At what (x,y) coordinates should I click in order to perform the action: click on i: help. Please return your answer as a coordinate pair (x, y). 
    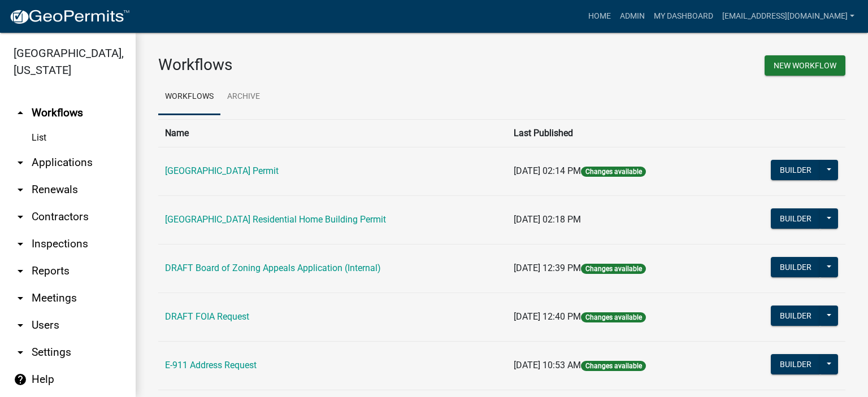
    Looking at the image, I should click on (20, 379).